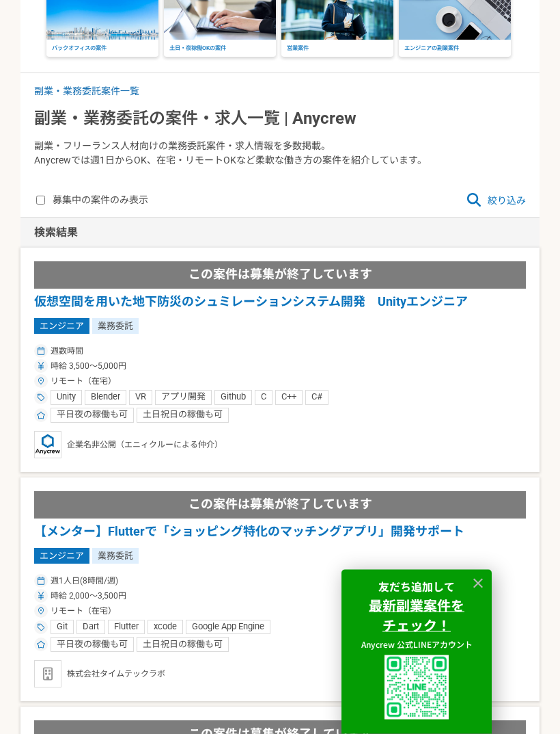 Image resolution: width=560 pixels, height=734 pixels. What do you see at coordinates (48, 445) in the screenshot?
I see `img: logo_text_blue_01.png` at bounding box center [48, 445].